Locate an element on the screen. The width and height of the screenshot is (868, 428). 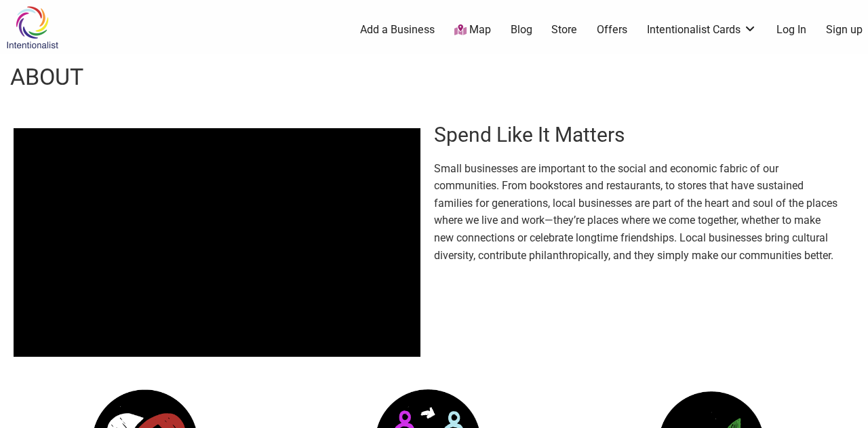
a: Add a Business is located at coordinates (397, 30).